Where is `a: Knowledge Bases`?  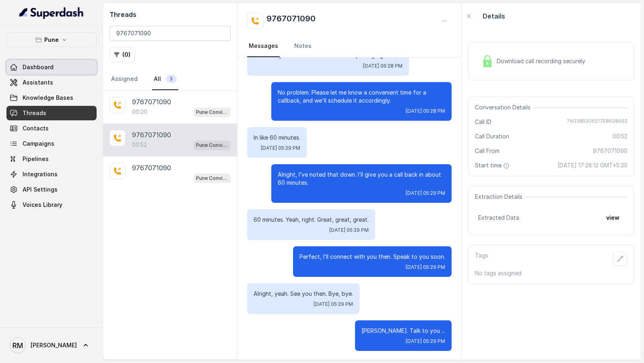
a: Knowledge Bases is located at coordinates (51, 98).